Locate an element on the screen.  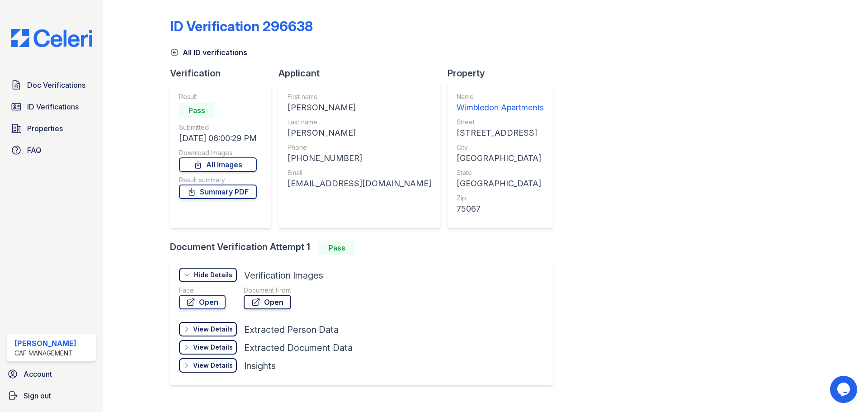
div: Extracted Document Data is located at coordinates (298, 348).